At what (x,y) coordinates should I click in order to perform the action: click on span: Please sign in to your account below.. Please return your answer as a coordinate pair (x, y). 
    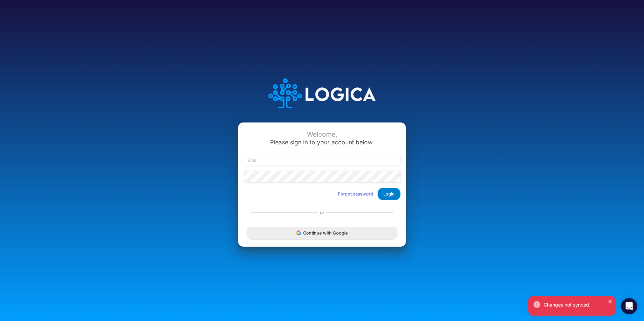
    Looking at the image, I should click on (322, 142).